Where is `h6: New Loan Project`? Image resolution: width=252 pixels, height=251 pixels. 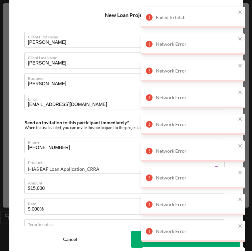
h6: New Loan Project is located at coordinates (126, 15).